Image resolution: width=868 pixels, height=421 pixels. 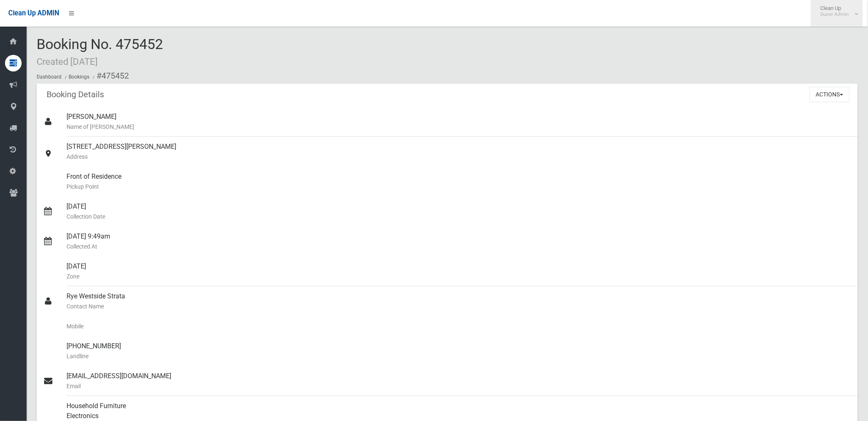 I want to click on button: Actions, so click(x=830, y=95).